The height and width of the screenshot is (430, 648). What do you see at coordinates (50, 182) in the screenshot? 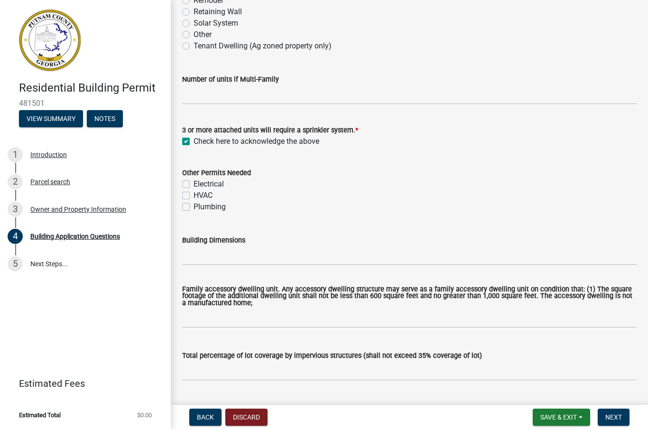
I see `div: Parcel search` at bounding box center [50, 182].